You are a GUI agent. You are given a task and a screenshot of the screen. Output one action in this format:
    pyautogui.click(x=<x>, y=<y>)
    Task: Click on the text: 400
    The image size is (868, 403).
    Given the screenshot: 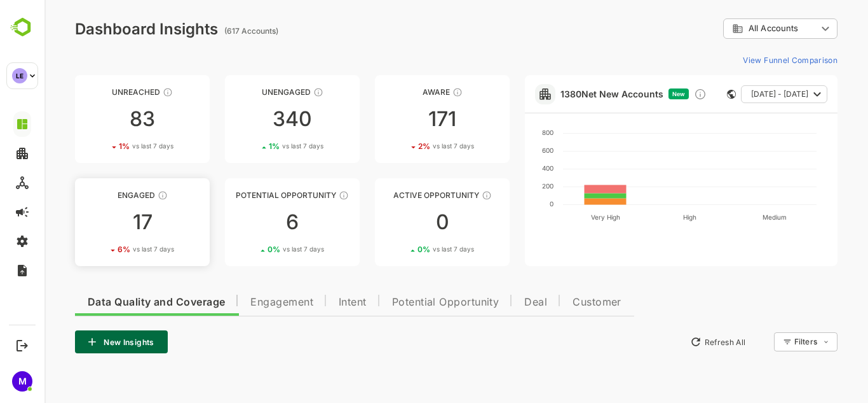 What is the action you would take?
    pyautogui.click(x=503, y=168)
    